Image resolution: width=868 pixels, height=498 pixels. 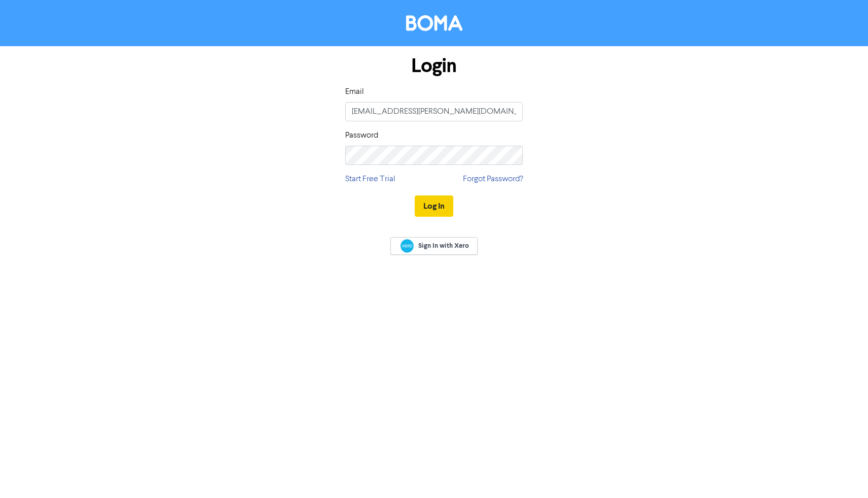 What do you see at coordinates (843, 473) in the screenshot?
I see `div: Chat Widget` at bounding box center [843, 473].